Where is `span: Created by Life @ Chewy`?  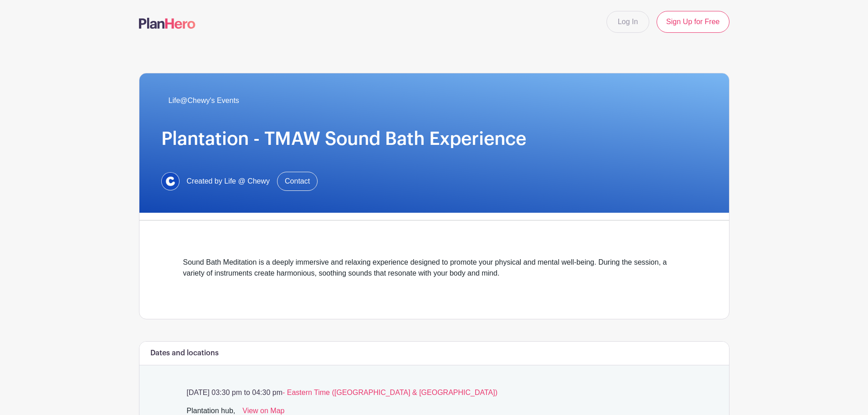
span: Created by Life @ Chewy is located at coordinates (228, 181).